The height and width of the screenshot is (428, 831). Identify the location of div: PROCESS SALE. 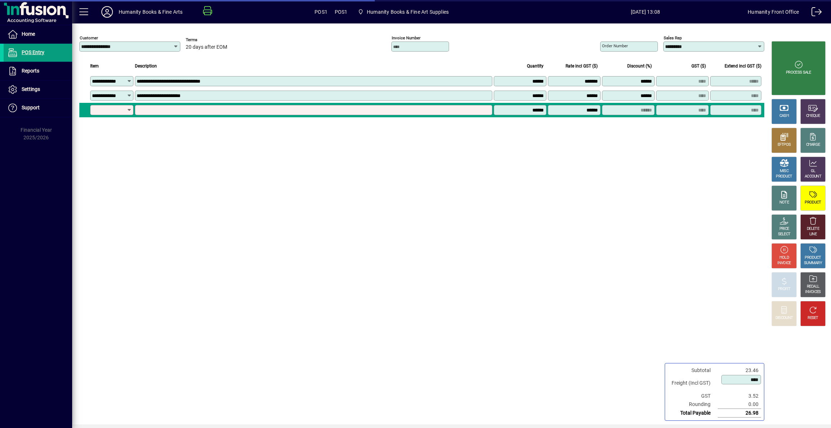
(798, 72).